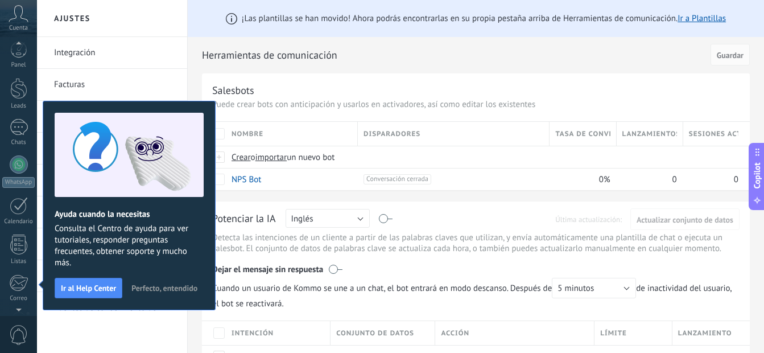  Describe the element at coordinates (455, 333) in the screenshot. I see `span: Acción` at that location.